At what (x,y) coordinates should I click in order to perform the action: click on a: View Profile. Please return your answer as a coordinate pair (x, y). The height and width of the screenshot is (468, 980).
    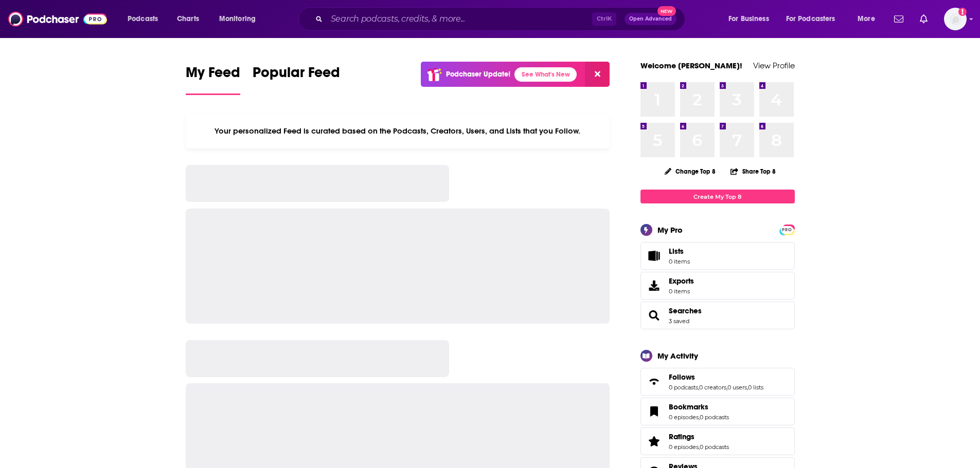
    Looking at the image, I should click on (774, 65).